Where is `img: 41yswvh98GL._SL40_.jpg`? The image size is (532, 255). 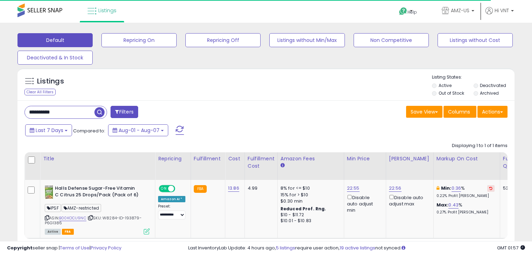 img: 41yswvh98GL._SL40_.jpg is located at coordinates (49, 192).